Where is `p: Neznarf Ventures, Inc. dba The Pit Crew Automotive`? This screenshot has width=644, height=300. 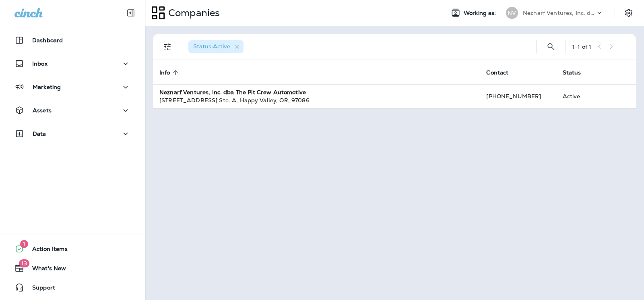 p: Neznarf Ventures, Inc. dba The Pit Crew Automotive is located at coordinates (559, 13).